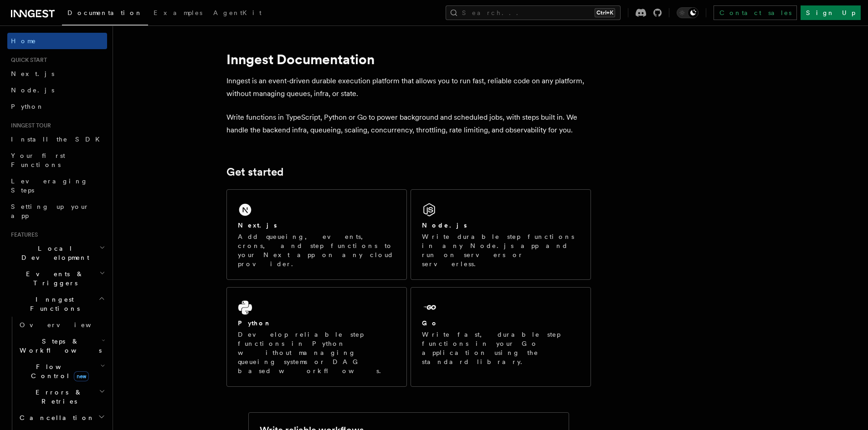 This screenshot has width=868, height=430. What do you see at coordinates (687, 13) in the screenshot?
I see `button: Toggle dark mode` at bounding box center [687, 13].